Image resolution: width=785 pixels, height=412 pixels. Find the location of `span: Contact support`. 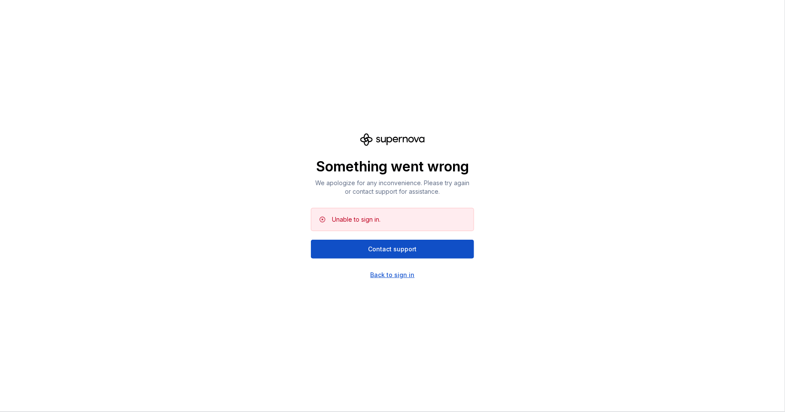

span: Contact support is located at coordinates (393, 249).